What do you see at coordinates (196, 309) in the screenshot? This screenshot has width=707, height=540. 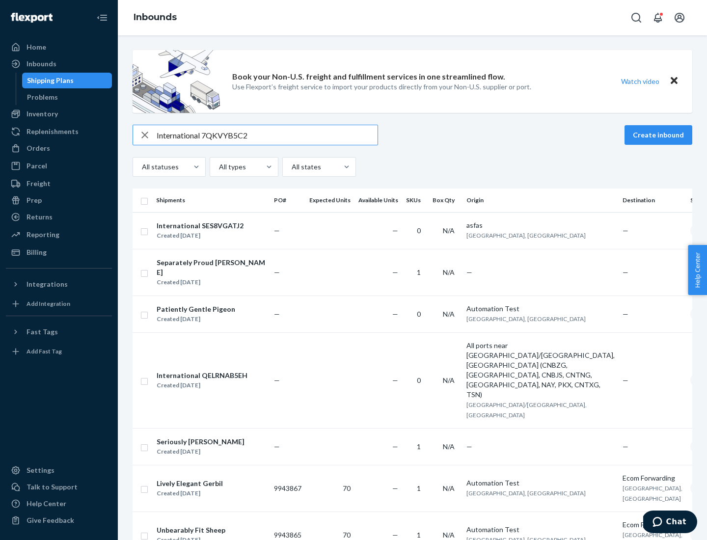 I see `div: Patiently Gentle Pigeon` at bounding box center [196, 309].